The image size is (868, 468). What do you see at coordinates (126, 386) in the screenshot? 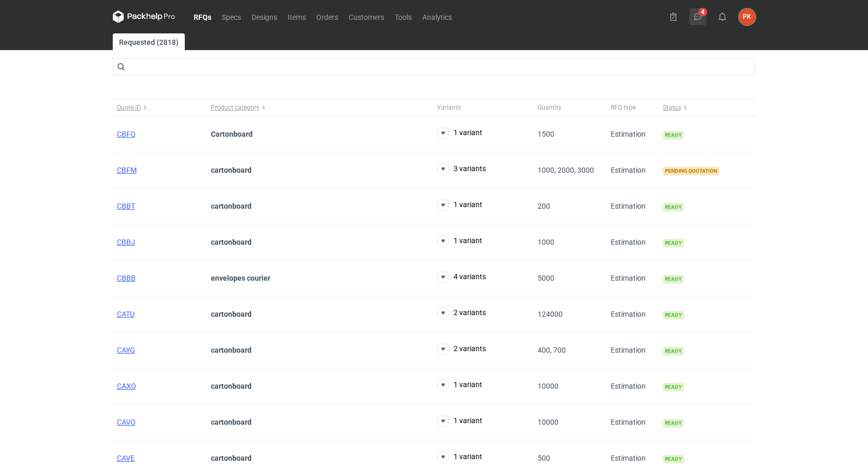
I see `a: CAXO` at bounding box center [126, 386].